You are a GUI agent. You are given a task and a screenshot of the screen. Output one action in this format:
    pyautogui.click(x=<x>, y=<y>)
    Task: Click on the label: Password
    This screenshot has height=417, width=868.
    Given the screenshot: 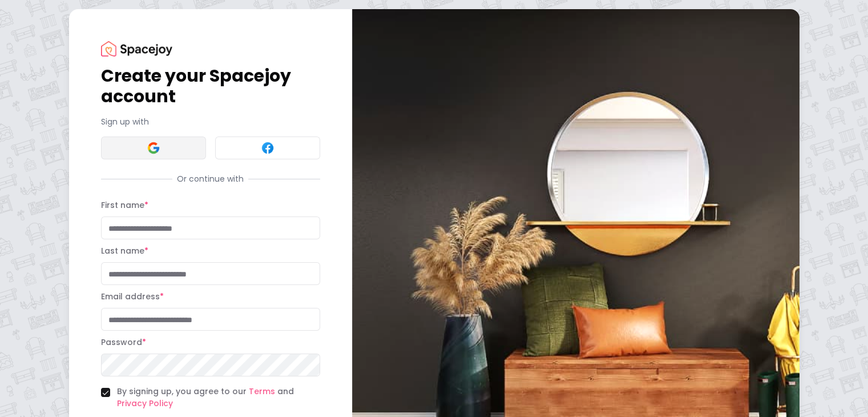 What is the action you would take?
    pyautogui.click(x=123, y=342)
    